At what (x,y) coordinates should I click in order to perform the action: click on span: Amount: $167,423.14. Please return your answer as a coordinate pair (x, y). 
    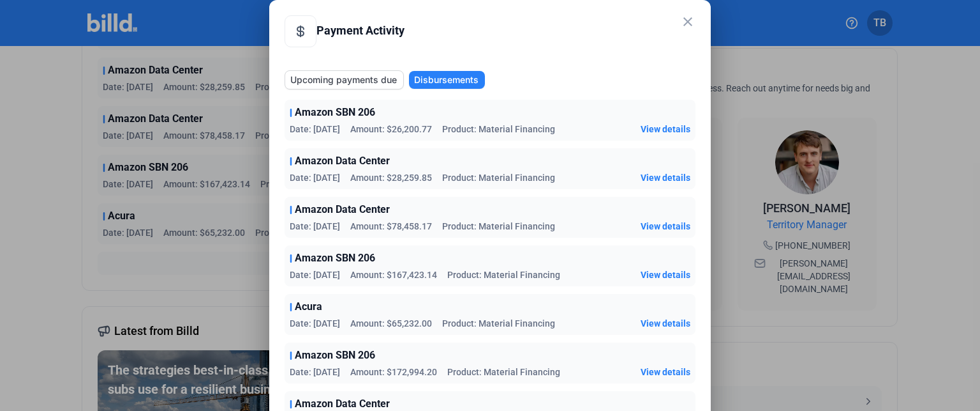
    Looking at the image, I should click on (394, 275).